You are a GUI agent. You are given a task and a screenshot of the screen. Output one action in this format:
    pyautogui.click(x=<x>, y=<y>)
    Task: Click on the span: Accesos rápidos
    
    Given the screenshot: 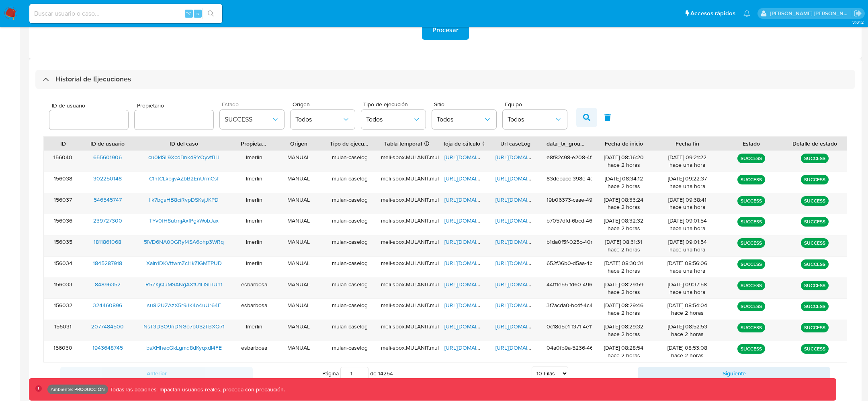 What is the action you would take?
    pyautogui.click(x=713, y=13)
    